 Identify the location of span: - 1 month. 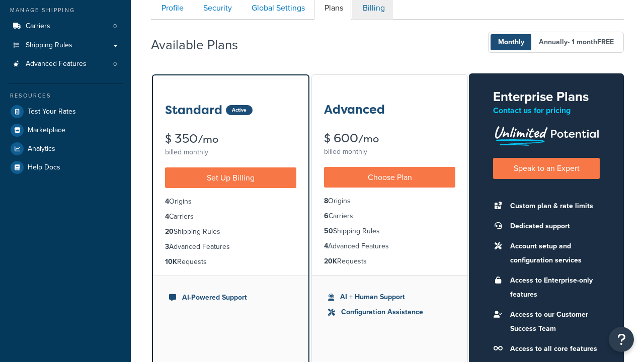
(591, 42).